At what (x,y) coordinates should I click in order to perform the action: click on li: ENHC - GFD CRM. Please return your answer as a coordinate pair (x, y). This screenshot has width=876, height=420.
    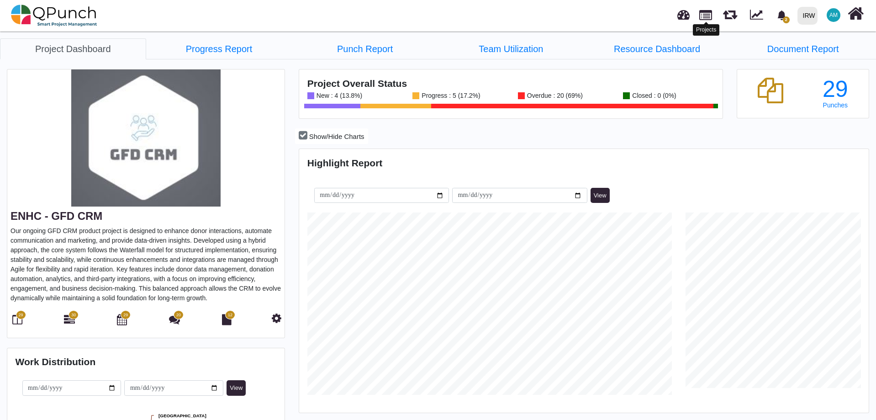
    Looking at the image, I should click on (511, 48).